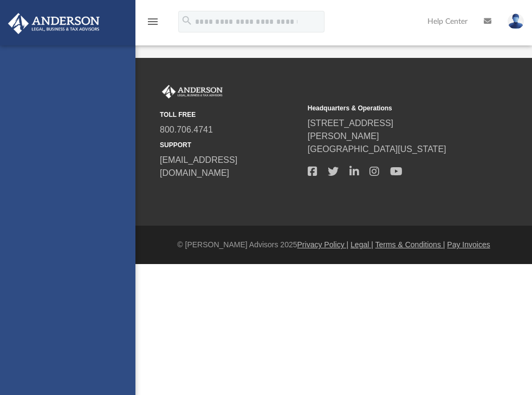 This screenshot has height=395, width=532. What do you see at coordinates (378, 108) in the screenshot?
I see `small: Headquarters & Operations` at bounding box center [378, 108].